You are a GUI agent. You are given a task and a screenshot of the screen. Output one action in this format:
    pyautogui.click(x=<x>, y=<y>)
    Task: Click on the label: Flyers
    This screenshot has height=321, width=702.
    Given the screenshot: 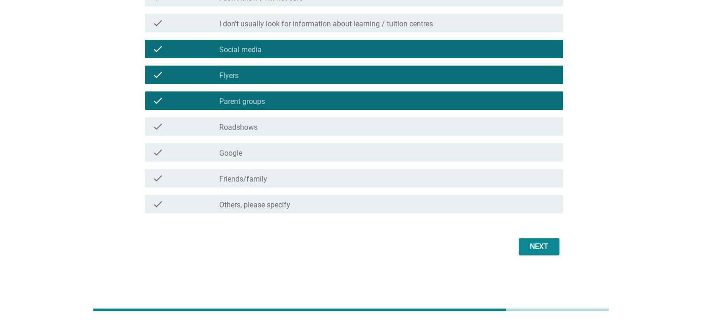 What is the action you would take?
    pyautogui.click(x=229, y=76)
    